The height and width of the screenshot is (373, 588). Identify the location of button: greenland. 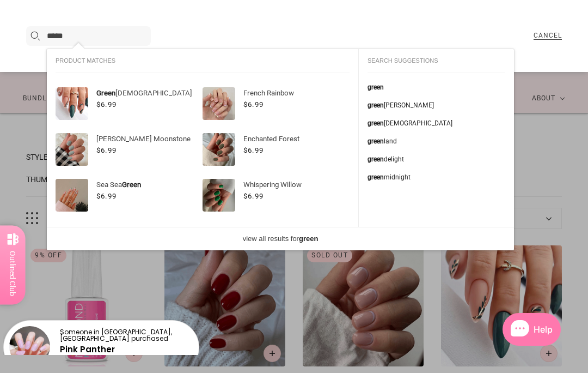
(436, 141).